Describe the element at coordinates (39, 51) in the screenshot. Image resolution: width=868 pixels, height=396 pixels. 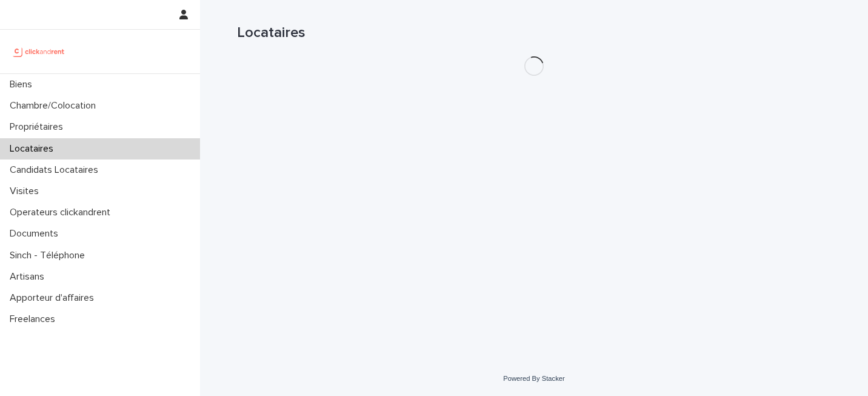
I see `img: UCB0brd3T0yccxBKYDjQ` at that location.